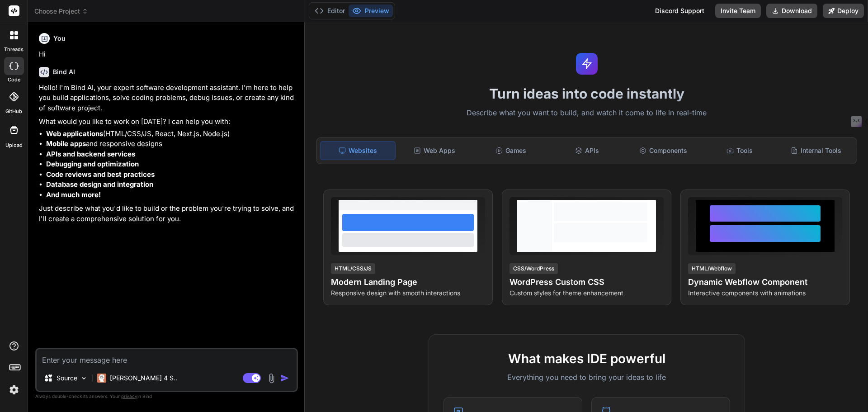 The width and height of the screenshot is (868, 412). What do you see at coordinates (14, 145) in the screenshot?
I see `label: Upload` at bounding box center [14, 145].